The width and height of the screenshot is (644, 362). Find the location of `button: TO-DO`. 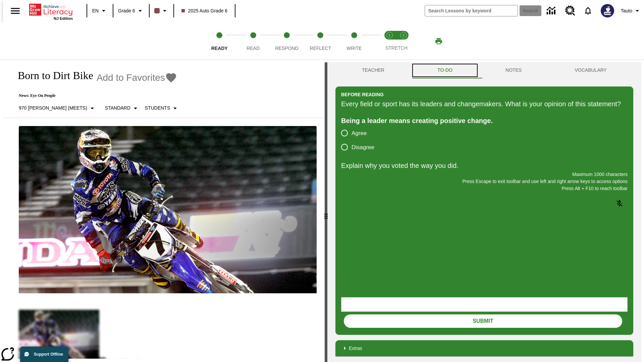

button: TO-DO is located at coordinates (445, 70).